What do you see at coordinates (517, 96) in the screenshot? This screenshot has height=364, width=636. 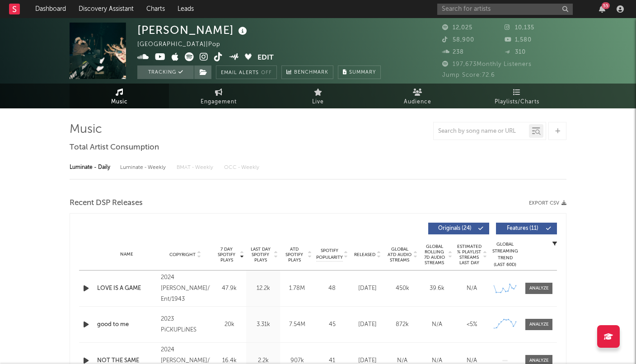 I see `a: Playlists/Charts` at bounding box center [517, 96].